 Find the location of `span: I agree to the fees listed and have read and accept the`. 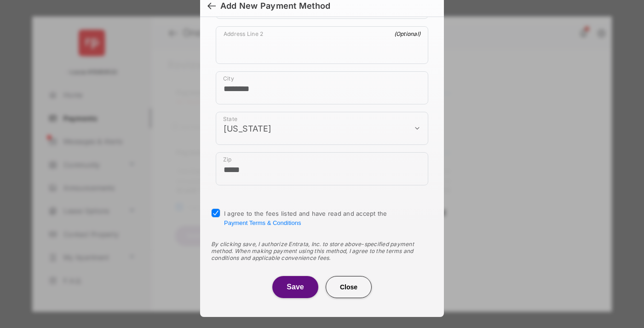

span: I agree to the fees listed and have read and accept the is located at coordinates (305, 218).